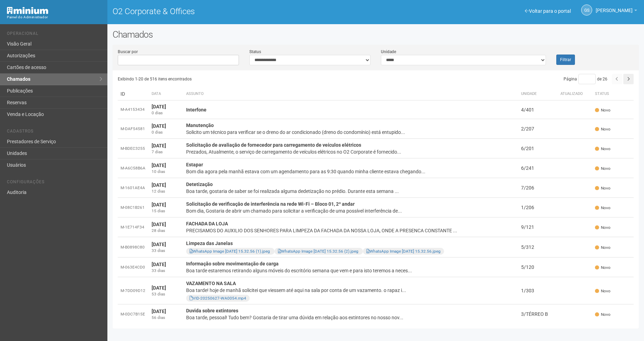 This screenshot has height=341, width=644. What do you see at coordinates (586, 10) in the screenshot?
I see `a: GS` at bounding box center [586, 10].